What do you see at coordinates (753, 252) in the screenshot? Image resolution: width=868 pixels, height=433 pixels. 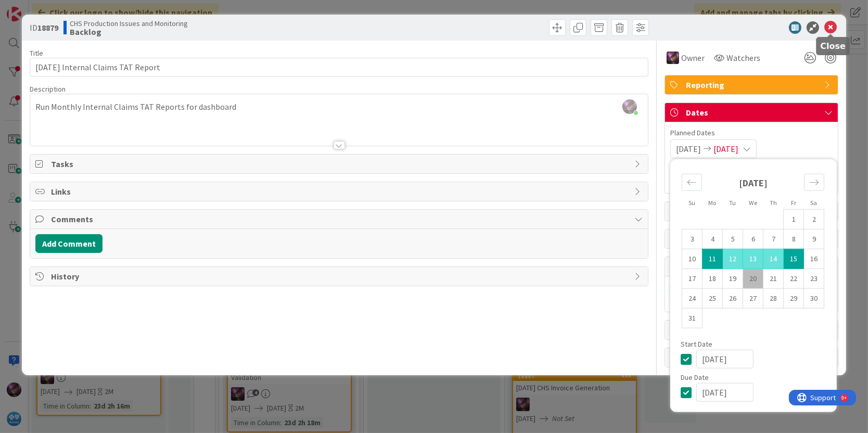 I see `div: Calendar` at bounding box center [753, 252].